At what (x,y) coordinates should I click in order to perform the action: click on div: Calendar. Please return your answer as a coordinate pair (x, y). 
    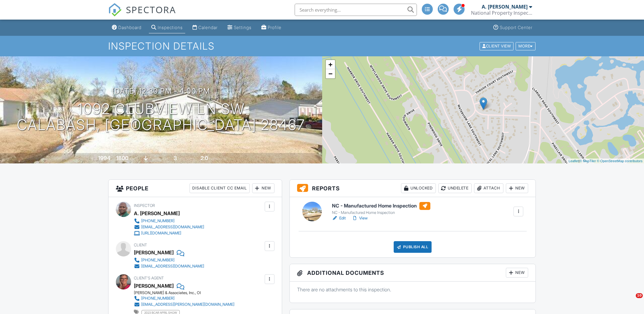
    Looking at the image, I should click on (208, 27).